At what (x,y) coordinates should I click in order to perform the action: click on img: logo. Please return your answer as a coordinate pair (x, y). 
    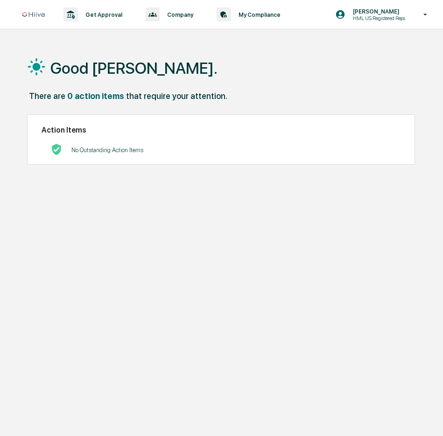
    Looking at the image, I should click on (34, 14).